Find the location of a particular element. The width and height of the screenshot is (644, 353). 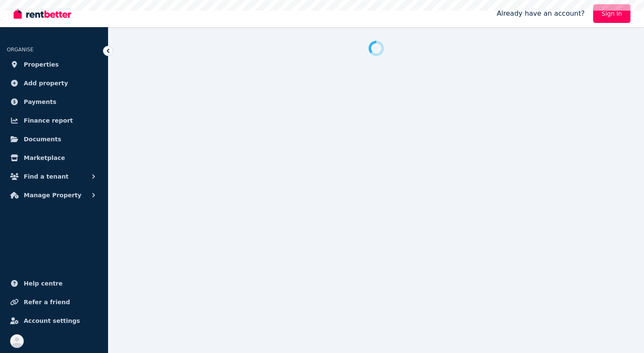

button: Manage Property is located at coordinates (54, 195).